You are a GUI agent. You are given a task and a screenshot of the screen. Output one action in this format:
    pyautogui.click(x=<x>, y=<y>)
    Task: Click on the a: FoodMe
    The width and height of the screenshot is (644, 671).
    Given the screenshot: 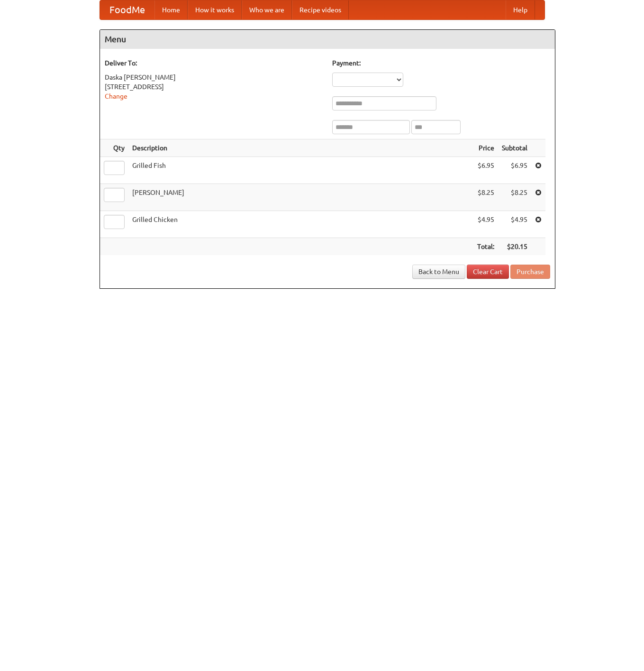 What is the action you would take?
    pyautogui.click(x=127, y=10)
    